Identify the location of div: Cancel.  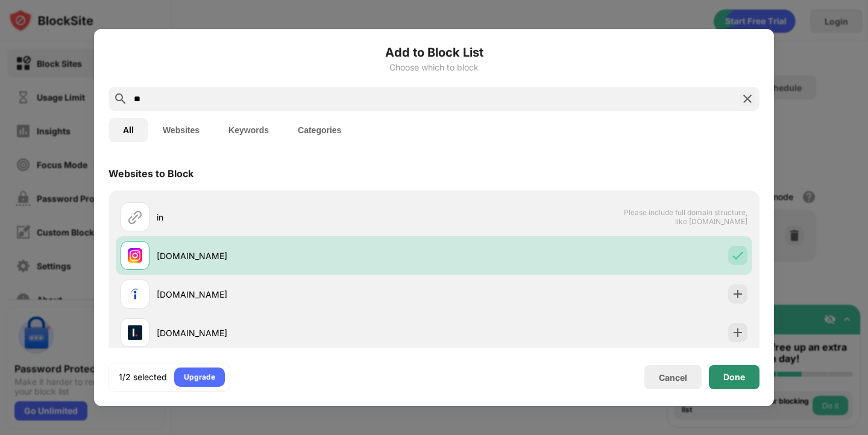
(673, 377).